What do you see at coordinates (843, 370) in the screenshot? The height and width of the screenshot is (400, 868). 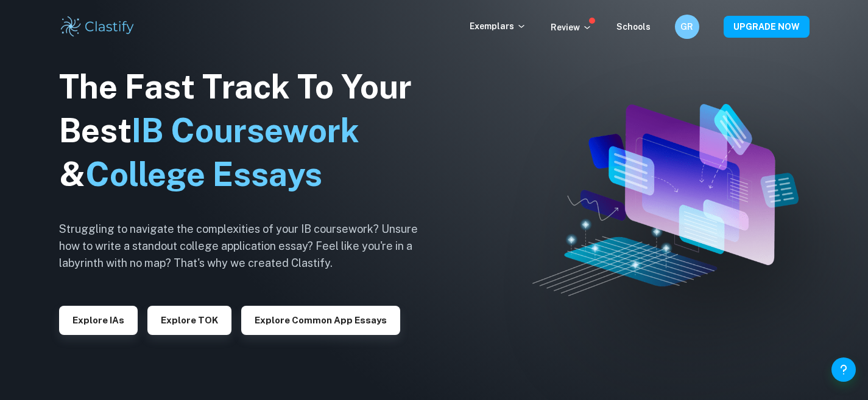 I see `button: Help and Feedback` at bounding box center [843, 370].